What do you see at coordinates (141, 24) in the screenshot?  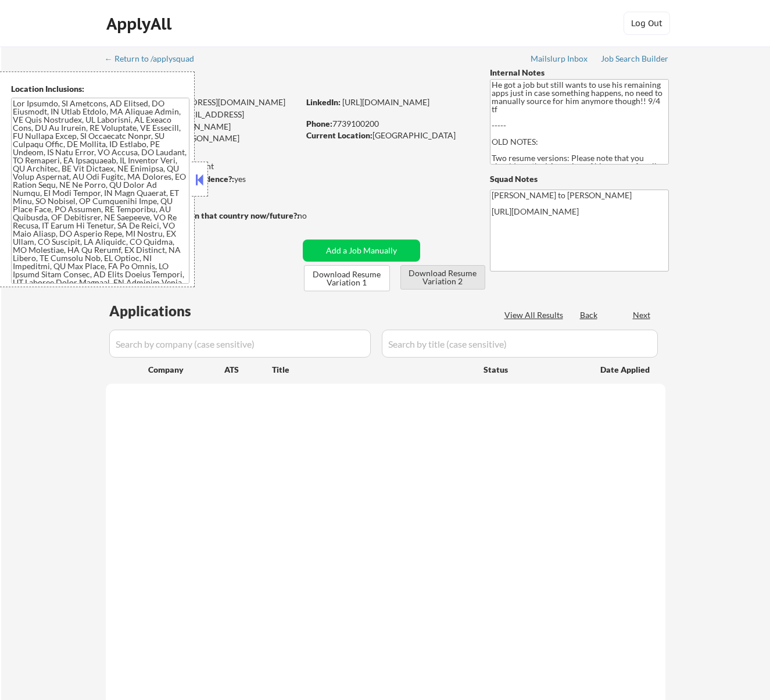 I see `div: ApplyAll` at bounding box center [141, 24].